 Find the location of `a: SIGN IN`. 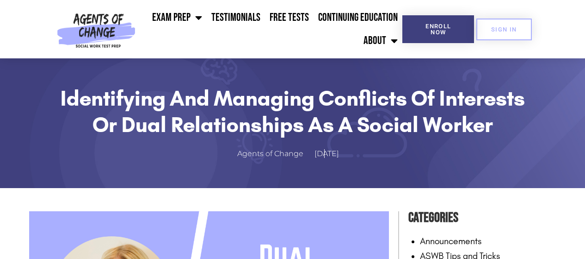

a: SIGN IN is located at coordinates (504, 29).